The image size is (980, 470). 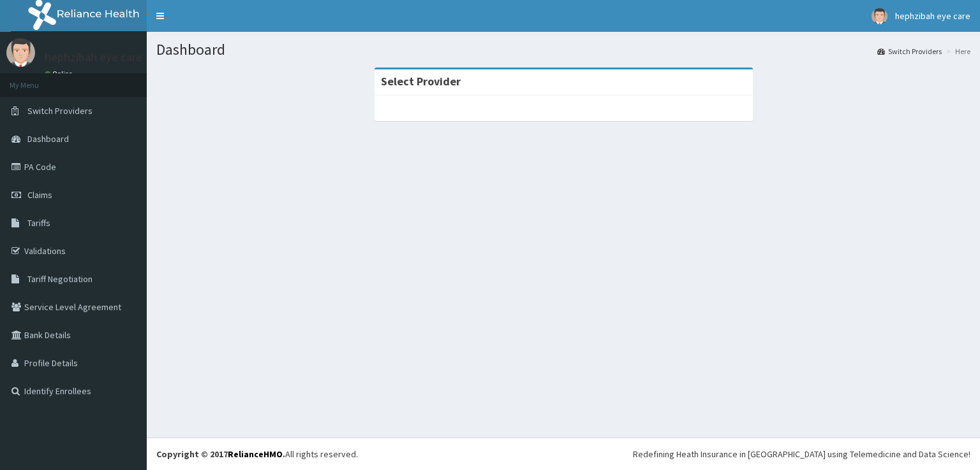 What do you see at coordinates (60, 111) in the screenshot?
I see `span: Switch Providers` at bounding box center [60, 111].